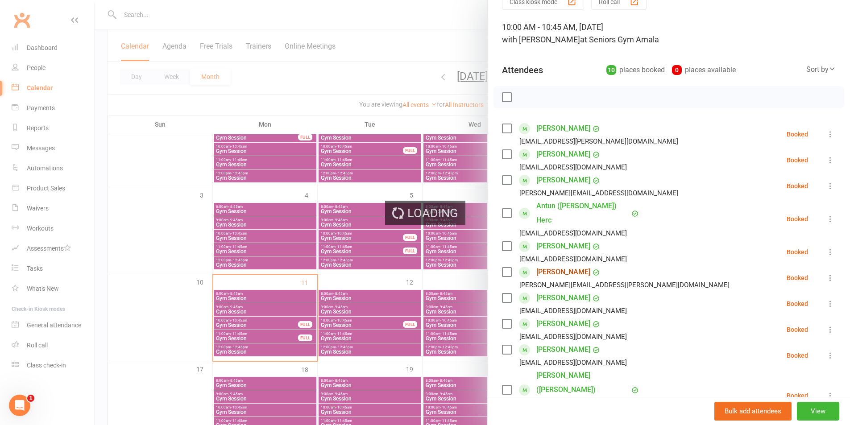  What do you see at coordinates (635, 70) in the screenshot?
I see `div: places booked` at bounding box center [635, 70].